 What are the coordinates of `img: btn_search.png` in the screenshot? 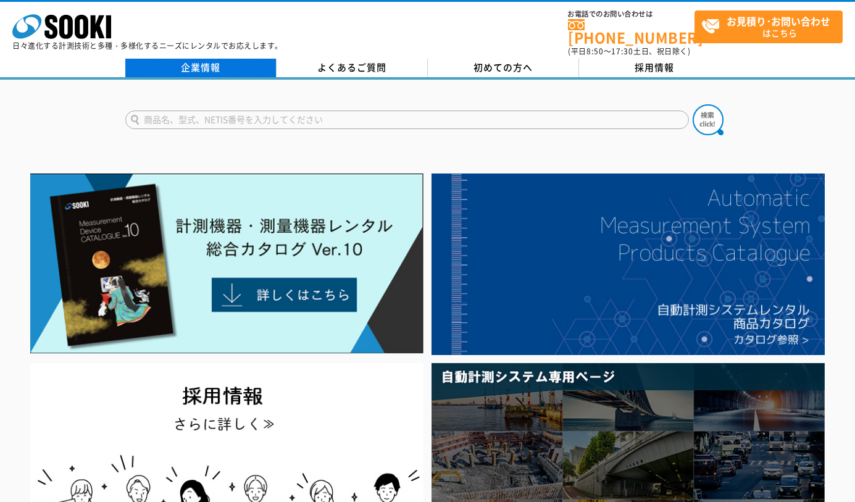 It's located at (708, 120).